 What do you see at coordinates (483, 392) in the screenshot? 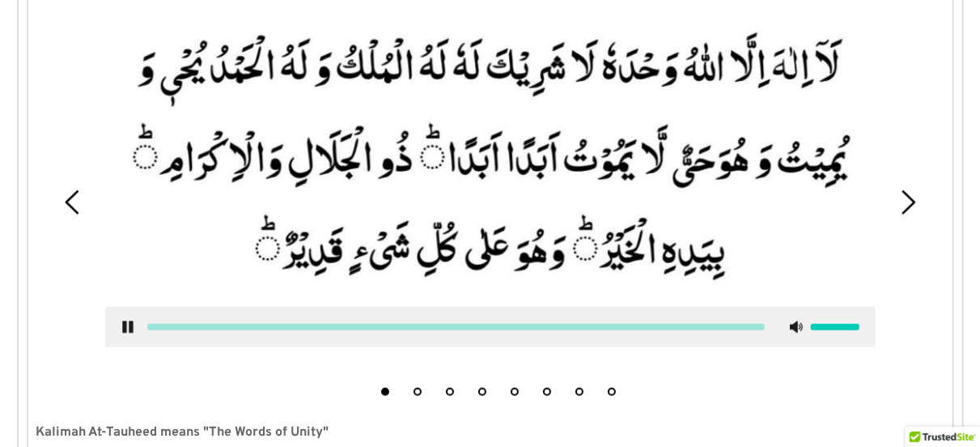
I see `button: 4 of 8` at bounding box center [483, 392].